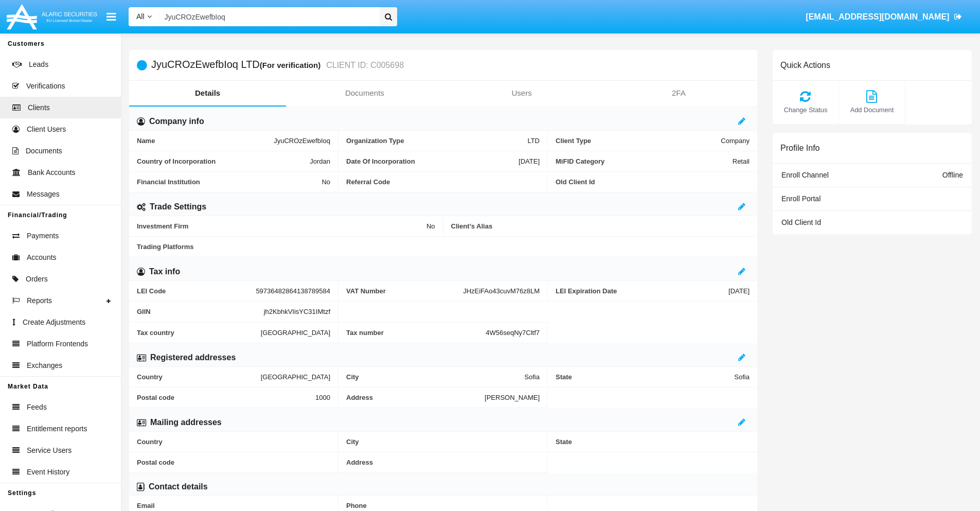  What do you see at coordinates (205, 141) in the screenshot?
I see `span: Name` at bounding box center [205, 141].